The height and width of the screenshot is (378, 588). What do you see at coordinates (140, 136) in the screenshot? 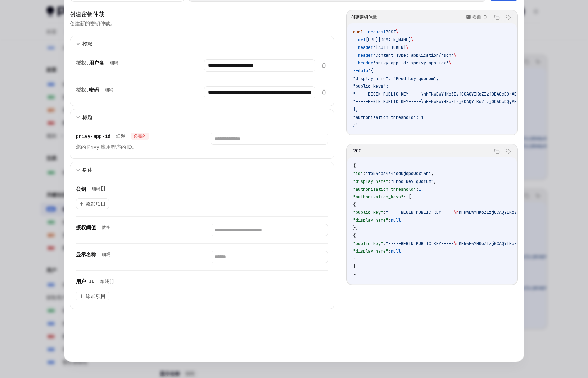
I see `font: 必需的` at bounding box center [140, 136].